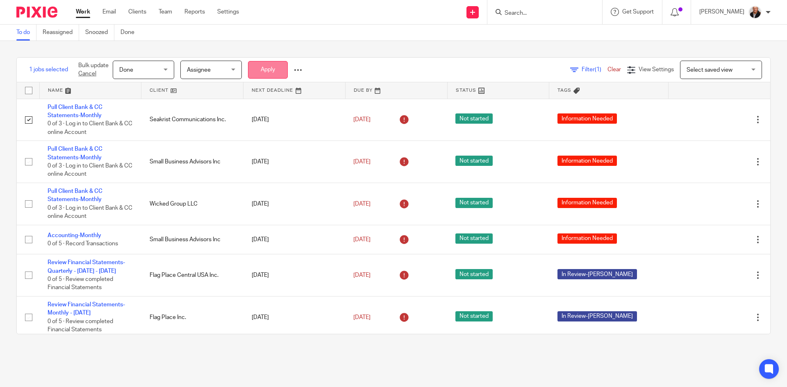  Describe the element at coordinates (192, 120) in the screenshot. I see `td: Seakrist Communications Inc.` at that location.